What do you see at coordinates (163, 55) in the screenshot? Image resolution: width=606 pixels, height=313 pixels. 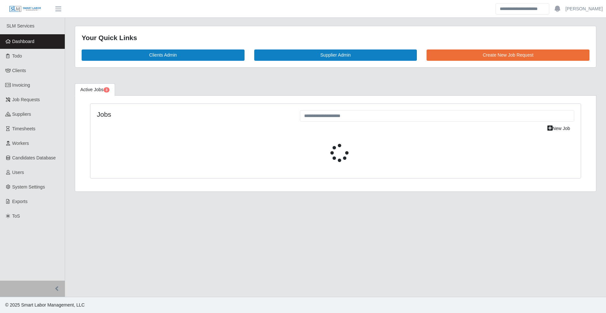 I see `a: Clients Admin` at bounding box center [163, 55].